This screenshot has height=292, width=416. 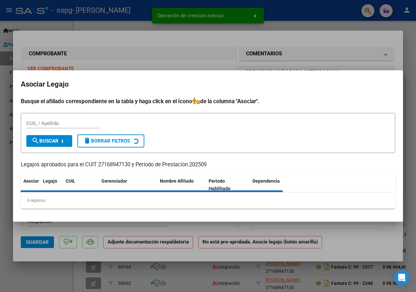 I want to click on button: Buscar, so click(x=49, y=141).